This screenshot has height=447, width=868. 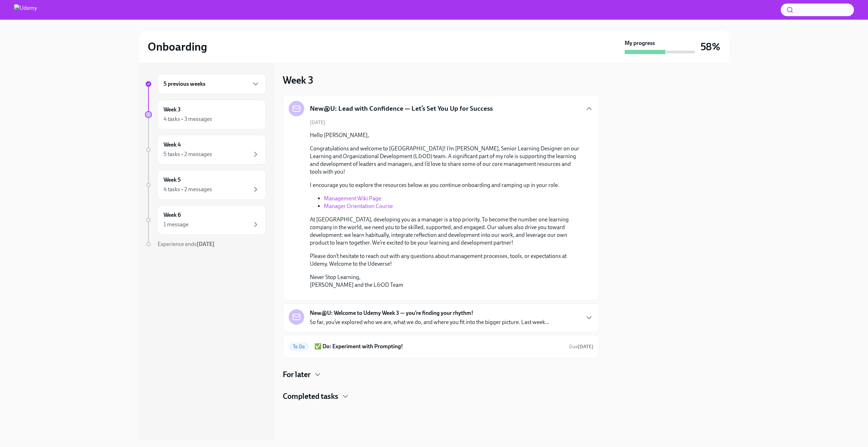 I want to click on div: 4 tasks • 2 messages, so click(x=188, y=189).